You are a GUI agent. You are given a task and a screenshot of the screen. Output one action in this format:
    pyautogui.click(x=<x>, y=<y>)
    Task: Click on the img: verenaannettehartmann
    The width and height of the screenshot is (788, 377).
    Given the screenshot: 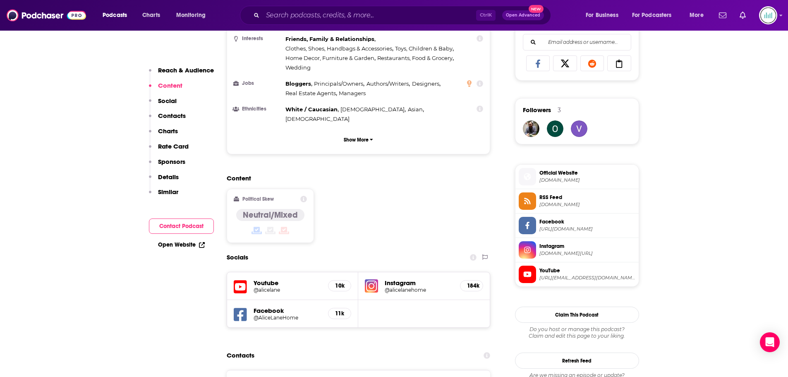 What is the action you would take?
    pyautogui.click(x=579, y=129)
    